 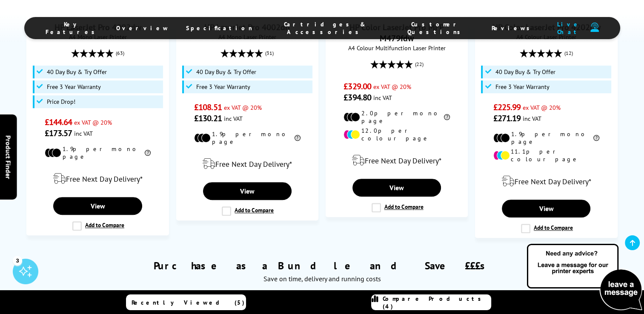 I want to click on span: £108.51, so click(x=208, y=107).